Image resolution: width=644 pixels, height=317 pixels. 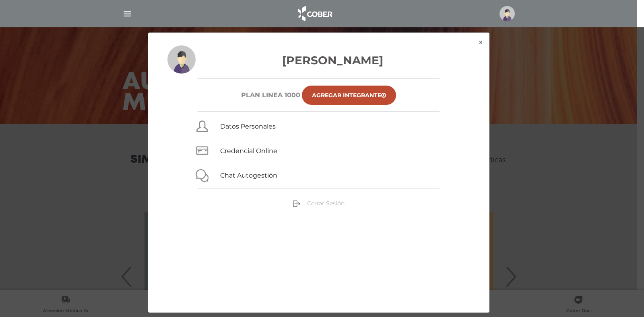 What do you see at coordinates (127, 14) in the screenshot?
I see `img: Cober_menu-lines-white.svg` at bounding box center [127, 14].